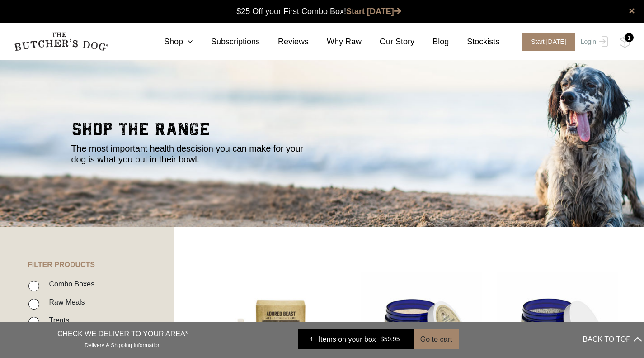  What do you see at coordinates (356, 339) in the screenshot?
I see `a: 1 Items on your box $59.95` at bounding box center [356, 339].